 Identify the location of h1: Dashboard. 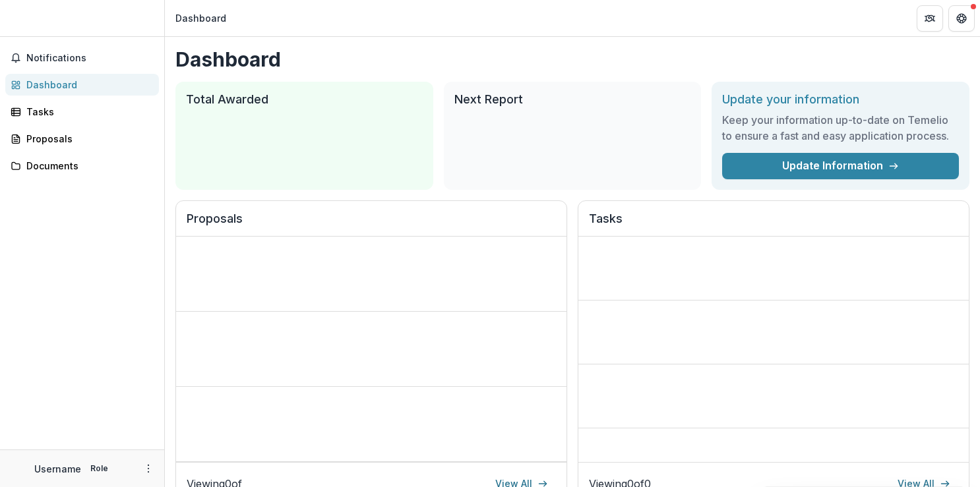
(572, 59).